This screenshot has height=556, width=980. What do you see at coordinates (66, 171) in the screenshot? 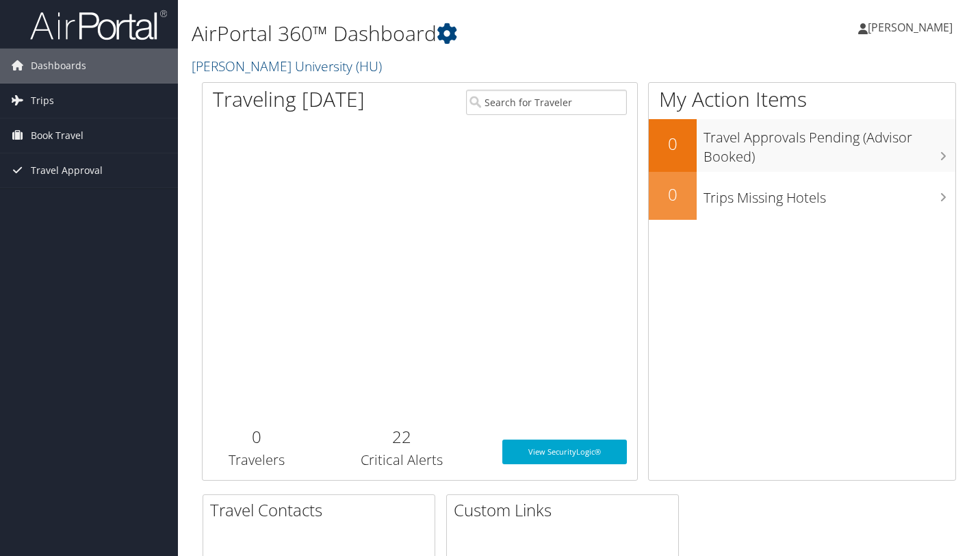
I see `span: Travel Approval` at bounding box center [66, 171].